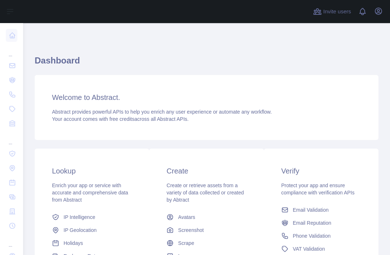 The image size is (390, 255). What do you see at coordinates (310, 210) in the screenshot?
I see `span: Email Validation` at bounding box center [310, 210].